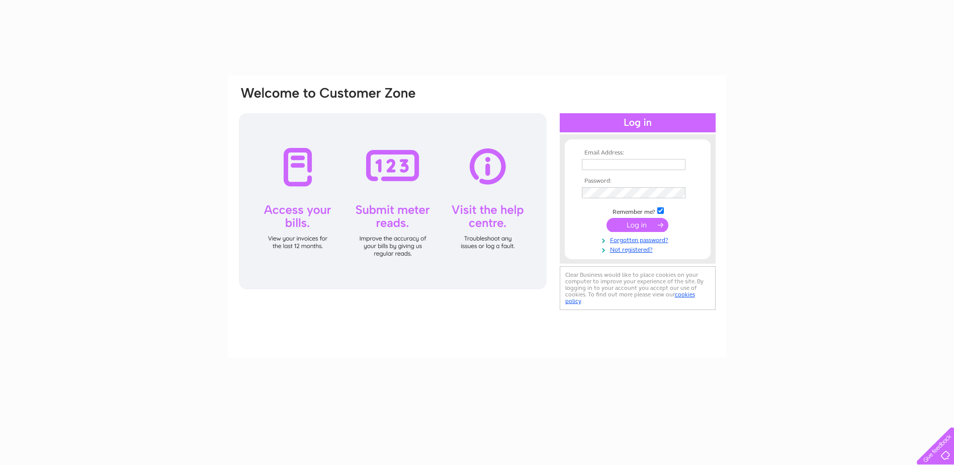 The width and height of the screenshot is (954, 465). Describe the element at coordinates (630, 297) in the screenshot. I see `a: cookies policy` at that location.